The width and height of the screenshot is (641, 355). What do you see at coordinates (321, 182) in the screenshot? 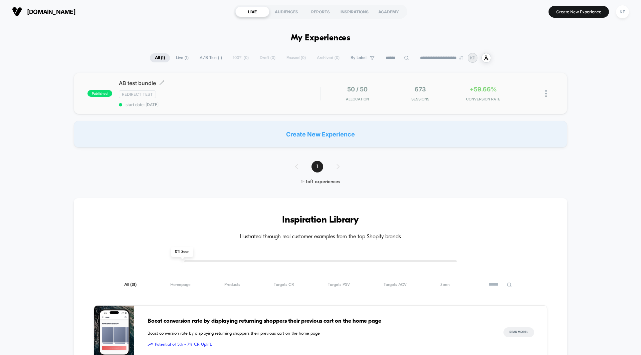
I see `div: 1 - 1 of 1 experiences` at bounding box center [321, 182].